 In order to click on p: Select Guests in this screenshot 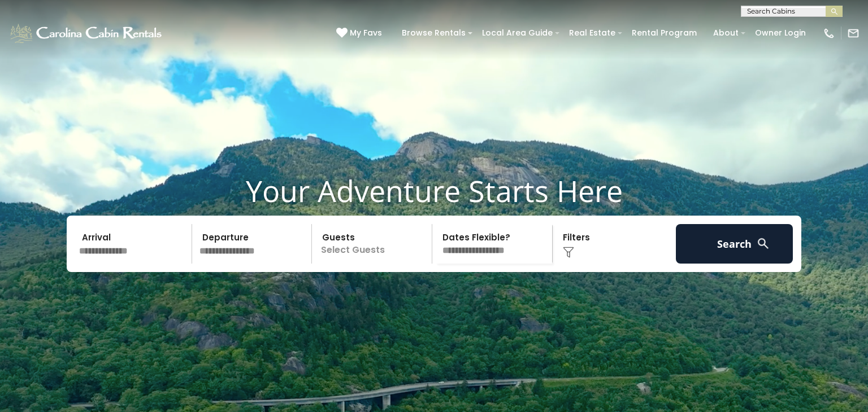, I will do `click(373, 244)`.